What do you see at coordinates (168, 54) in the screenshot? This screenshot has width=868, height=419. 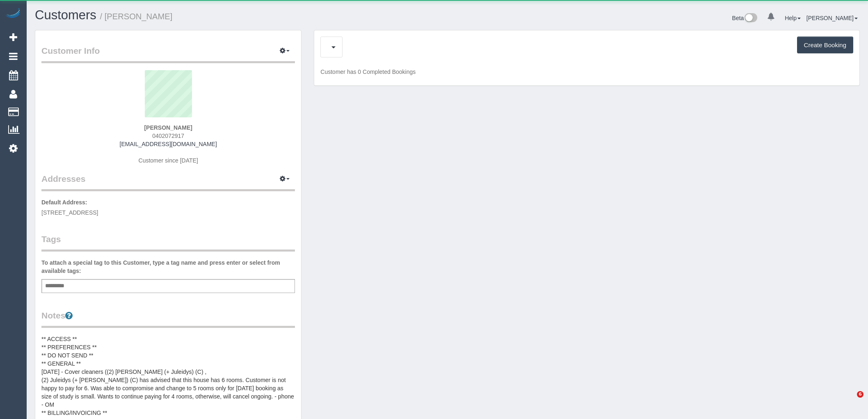 I see `legend: Customer Info` at bounding box center [168, 54].